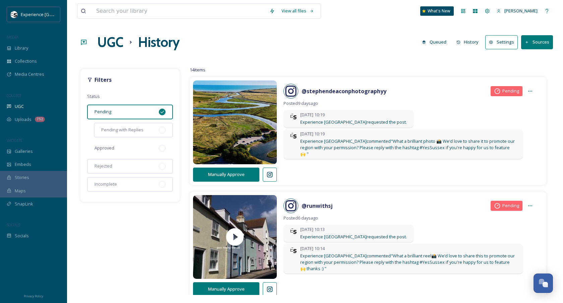 The image size is (563, 303). Describe the element at coordinates (235, 122) in the screenshot. I see `img: 18101311192717681.jpg` at that location.